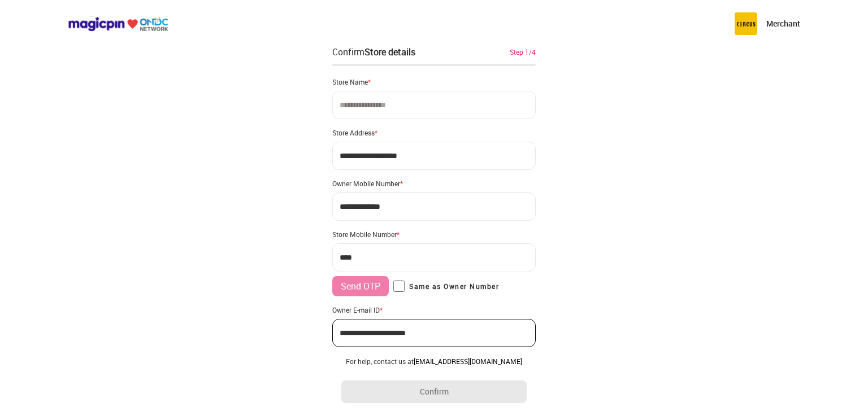 The width and height of the screenshot is (868, 412). Describe the element at coordinates (390, 52) in the screenshot. I see `div: Store details` at that location.